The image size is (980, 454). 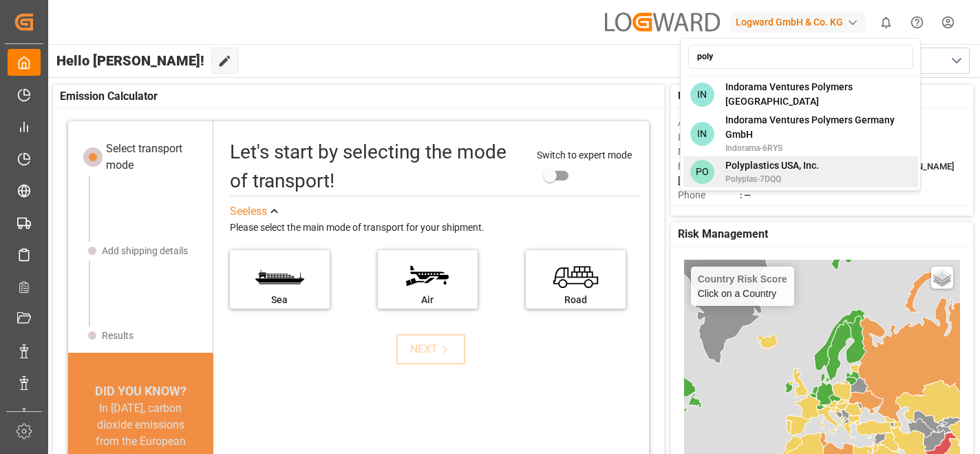 What do you see at coordinates (819, 127) in the screenshot?
I see `span: Indorama Ventures Polymers Germany GmbH` at bounding box center [819, 127].